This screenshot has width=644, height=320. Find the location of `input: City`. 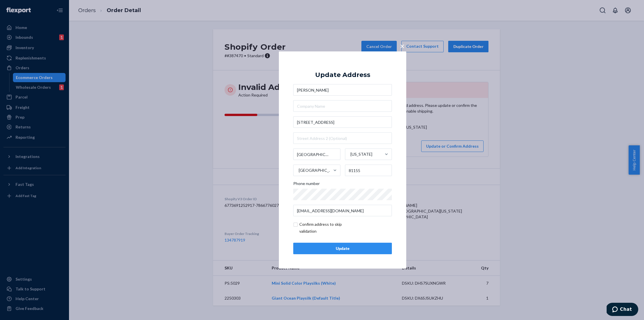

input: City is located at coordinates (317, 155).